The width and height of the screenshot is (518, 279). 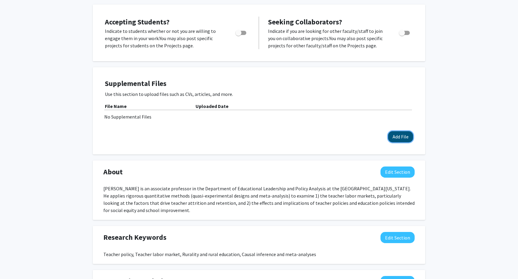 What do you see at coordinates (327, 38) in the screenshot?
I see `p: Indicate if you are looking for other faculty/staff to join you on collaborative projects. You ma...` at bounding box center [327, 38].